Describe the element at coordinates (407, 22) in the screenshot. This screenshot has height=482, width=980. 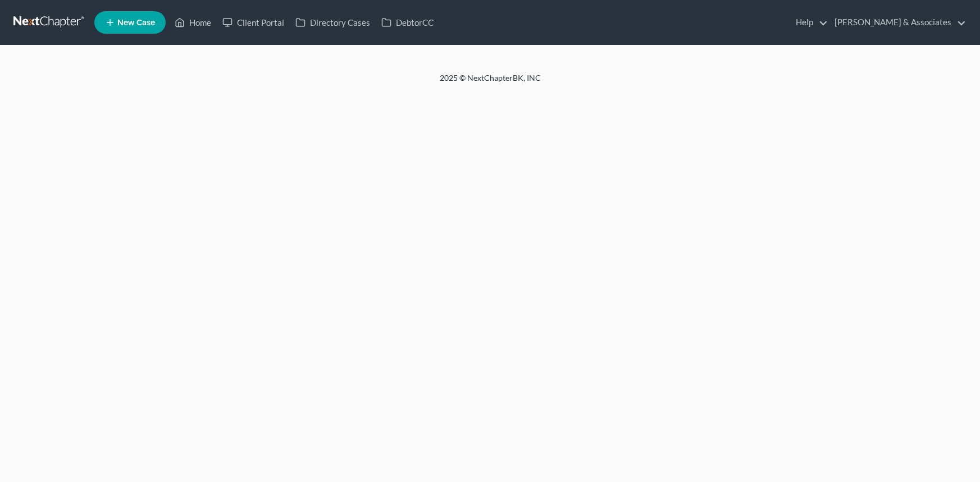
I see `a: DebtorCC` at that location.